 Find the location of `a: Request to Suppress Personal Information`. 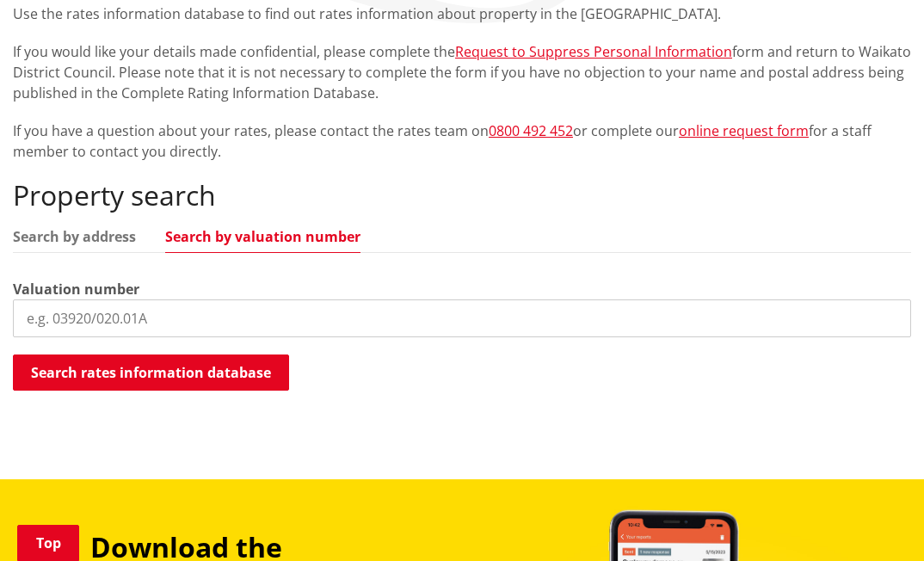

a: Request to Suppress Personal Information is located at coordinates (594, 52).